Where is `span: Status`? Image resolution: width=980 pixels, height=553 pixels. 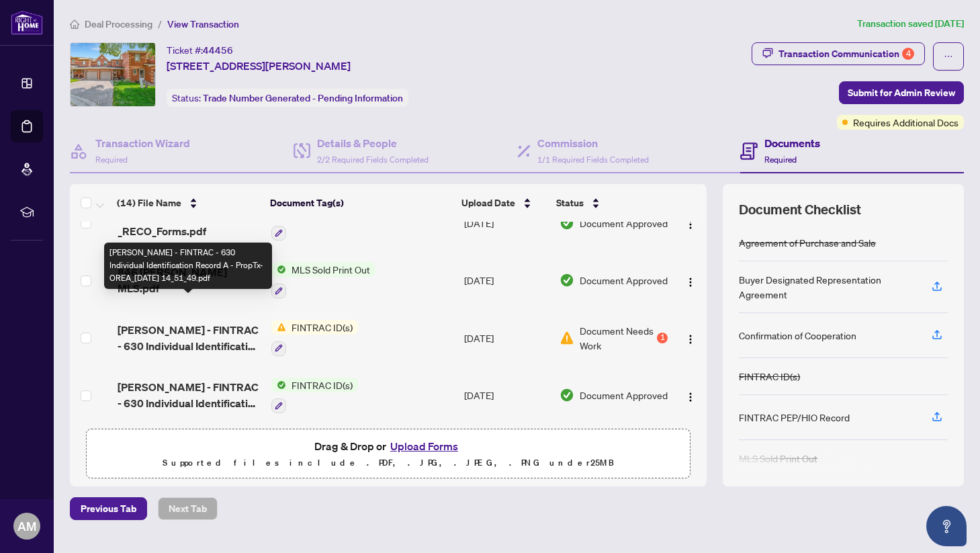
span: Status is located at coordinates (570, 203).